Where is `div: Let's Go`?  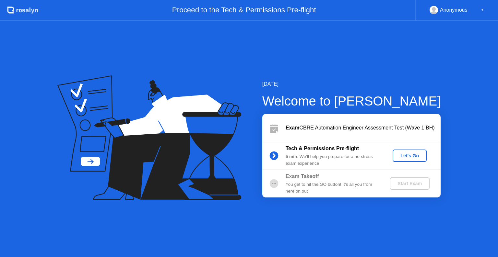 div: Let's Go is located at coordinates (409, 156).